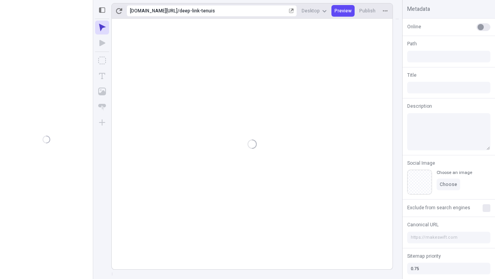  Describe the element at coordinates (343, 11) in the screenshot. I see `span: Preview` at that location.